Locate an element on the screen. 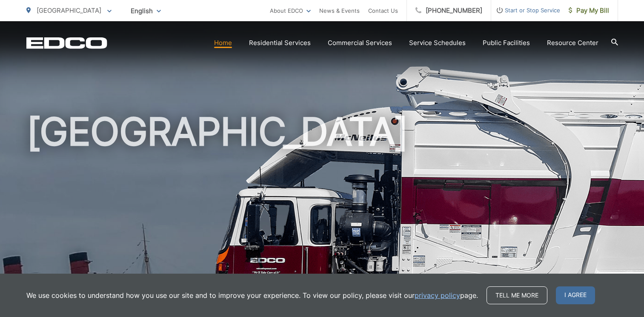 This screenshot has width=644, height=317. a: privacy policy is located at coordinates (437, 295).